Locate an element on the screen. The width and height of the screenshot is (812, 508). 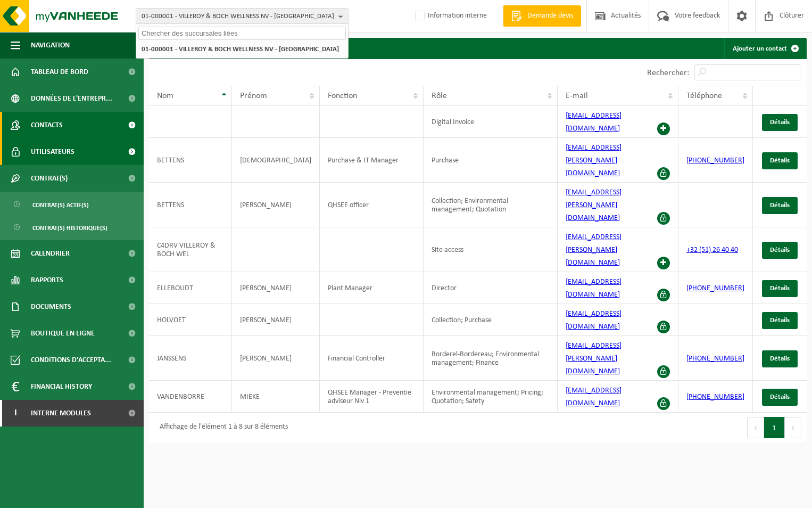
span: Nom is located at coordinates (165, 96).